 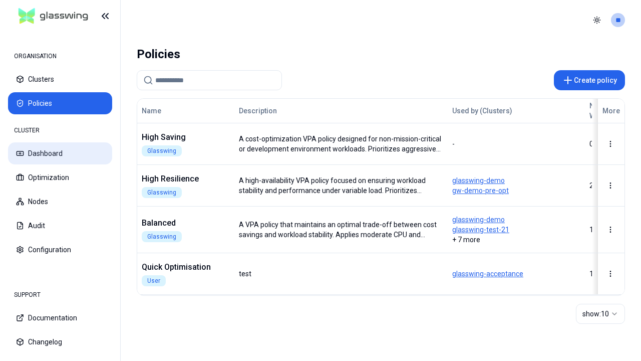 I want to click on div: 0, so click(x=608, y=144).